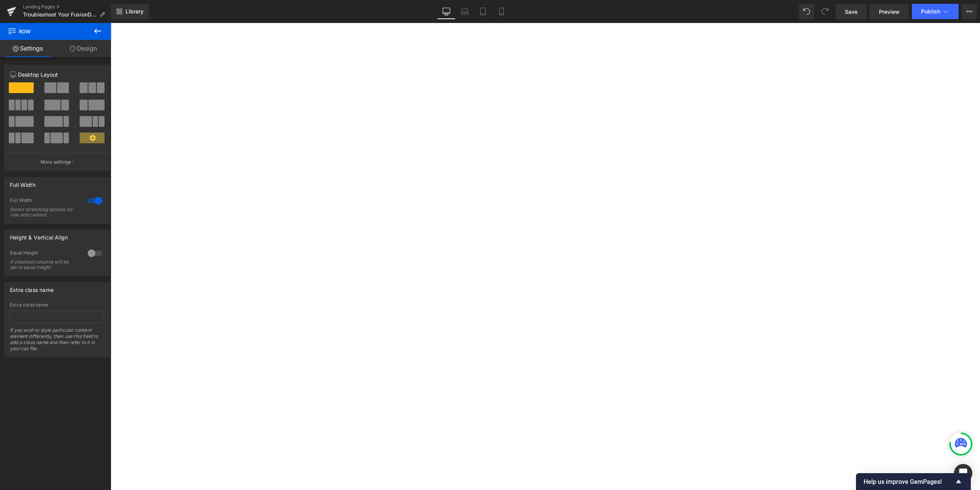 This screenshot has height=490, width=980. Describe the element at coordinates (130, 11) in the screenshot. I see `a: New Library` at that location.